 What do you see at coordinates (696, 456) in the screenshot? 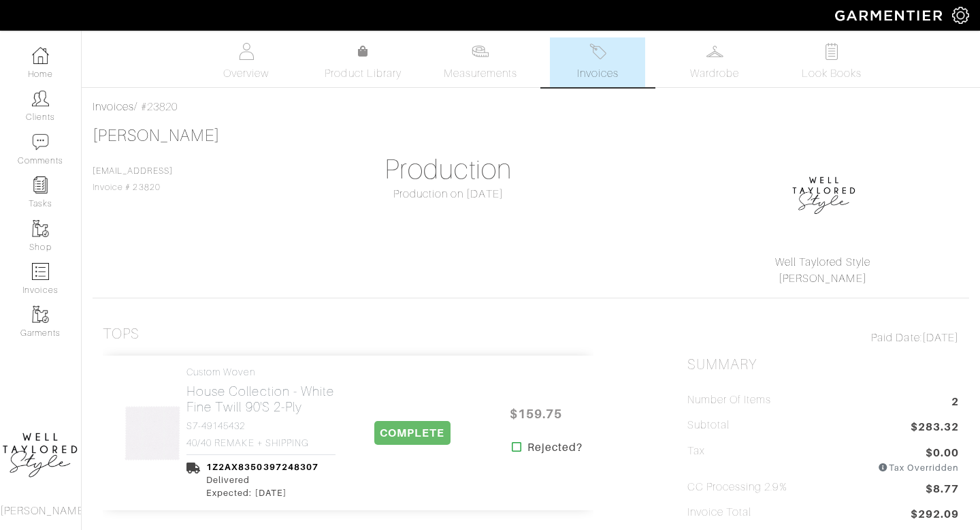
I see `h5: Tax` at bounding box center [696, 456].